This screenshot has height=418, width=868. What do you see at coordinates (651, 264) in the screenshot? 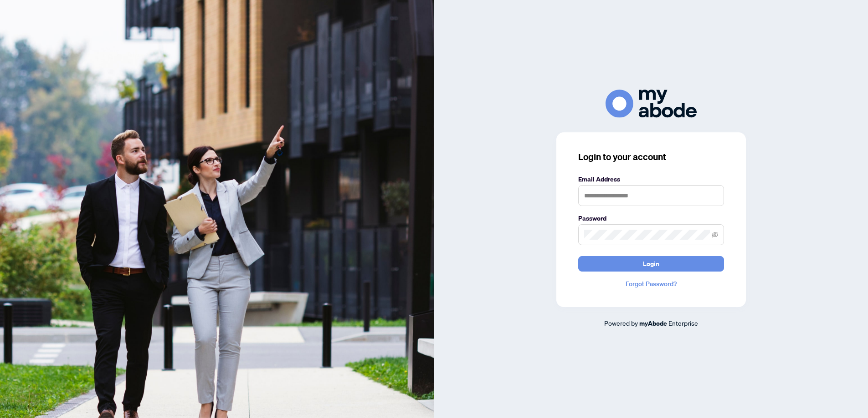
I see `button: Login` at bounding box center [651, 264].